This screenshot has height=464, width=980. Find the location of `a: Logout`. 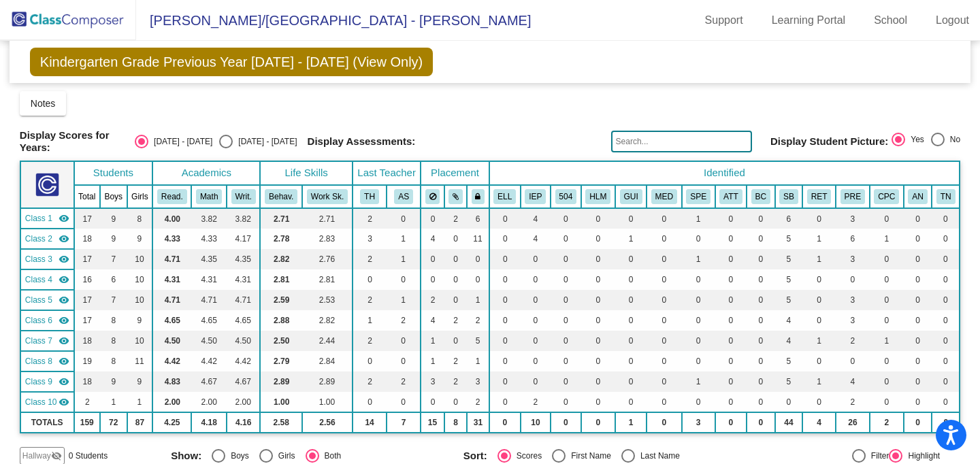

a: Logout is located at coordinates (952, 21).